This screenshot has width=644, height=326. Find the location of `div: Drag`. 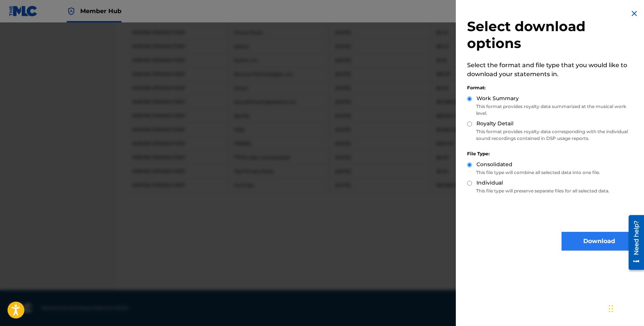

div: Drag is located at coordinates (611, 309).